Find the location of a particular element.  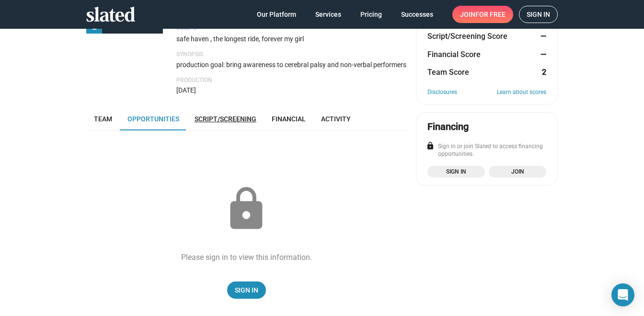

p: Production is located at coordinates (292, 81).